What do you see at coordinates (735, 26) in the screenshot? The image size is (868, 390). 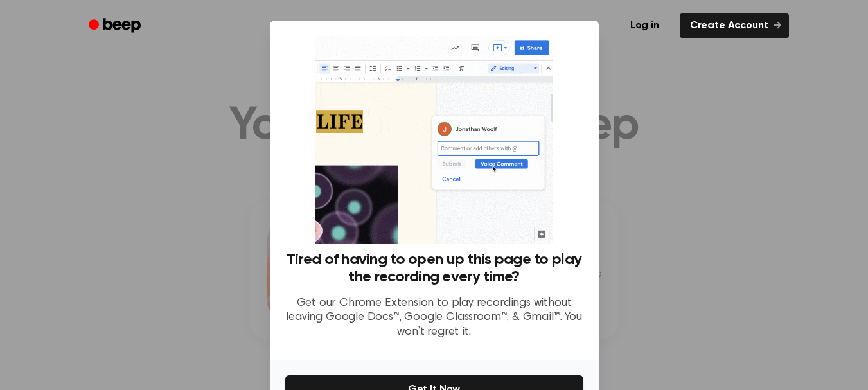 I see `a: Create Account` at bounding box center [735, 26].